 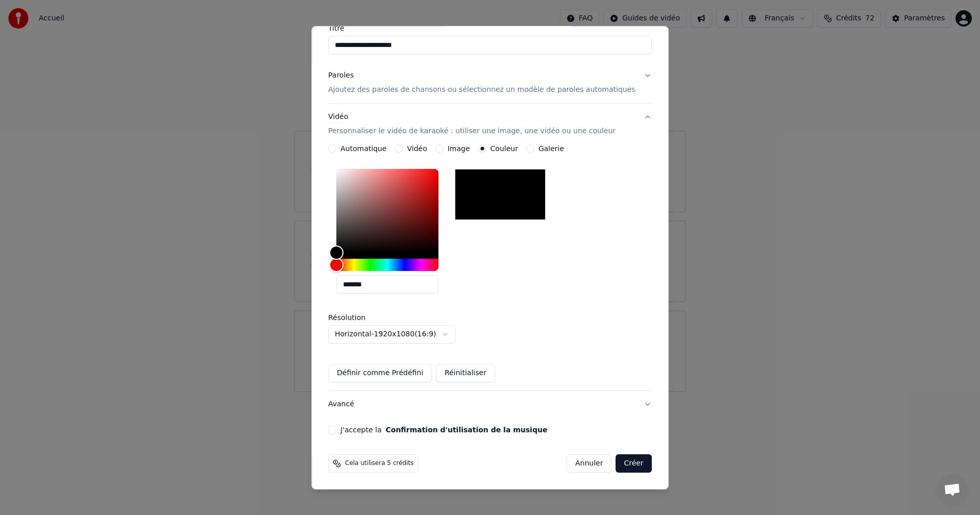 What do you see at coordinates (388, 265) in the screenshot?
I see `div: Hue` at bounding box center [388, 265].